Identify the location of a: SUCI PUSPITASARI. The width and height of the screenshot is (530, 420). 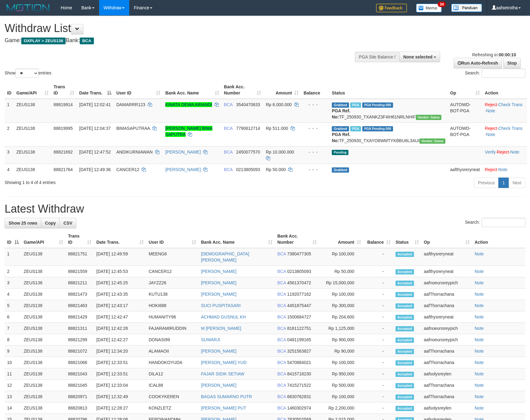
(221, 305).